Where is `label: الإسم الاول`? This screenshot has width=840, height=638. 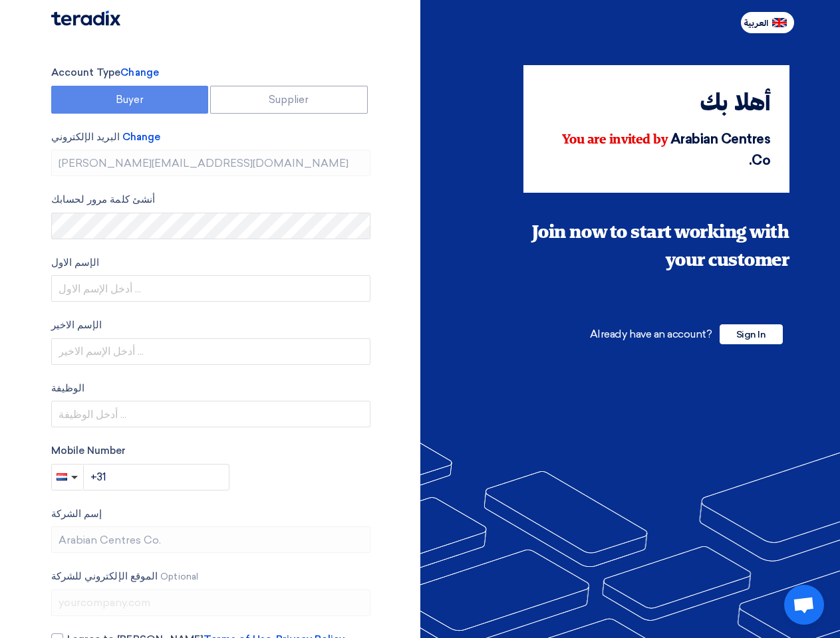 label: الإسم الاول is located at coordinates (211, 263).